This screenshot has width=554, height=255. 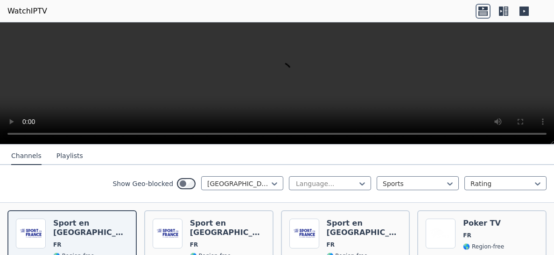 I want to click on span: 🌎 Region-free, so click(x=483, y=247).